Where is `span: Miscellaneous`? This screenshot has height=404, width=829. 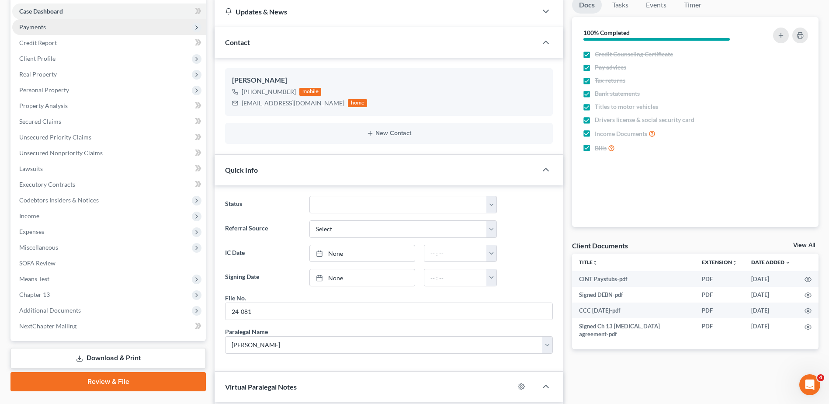
span: Miscellaneous is located at coordinates (38, 247).